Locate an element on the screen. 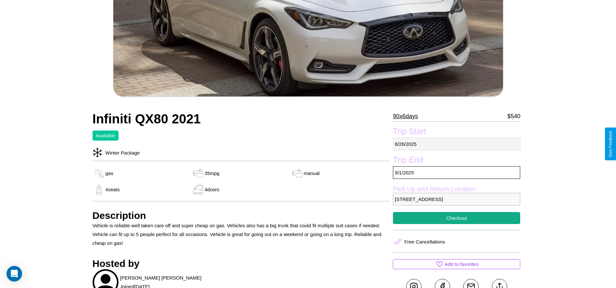 This screenshot has height=288, width=616. label: Trip Start is located at coordinates (456, 132).